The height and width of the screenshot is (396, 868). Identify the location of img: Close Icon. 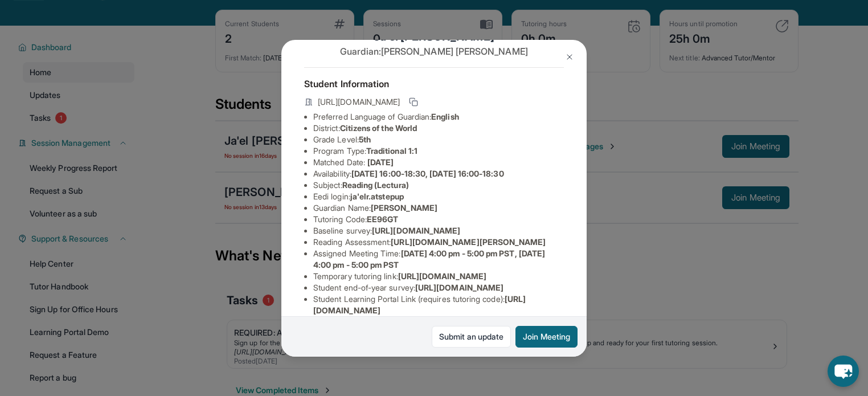
(570, 57).